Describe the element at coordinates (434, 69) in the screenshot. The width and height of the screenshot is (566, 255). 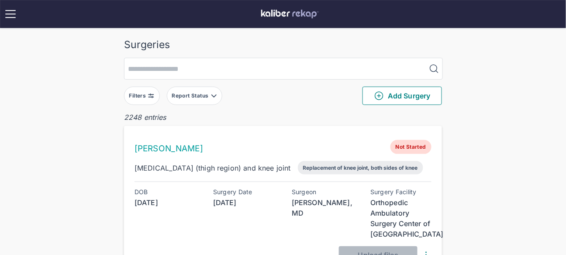
I see `img: MagnifyingGlass.1dc66aab.svg` at that location.